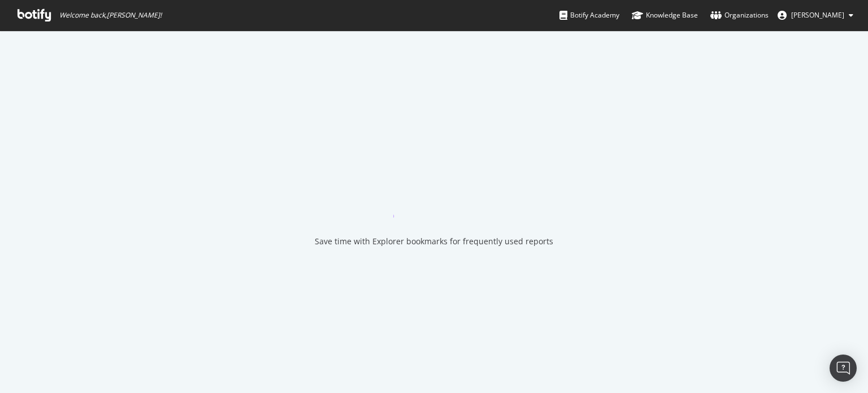 Image resolution: width=868 pixels, height=393 pixels. I want to click on span: Olivier Job, so click(818, 14).